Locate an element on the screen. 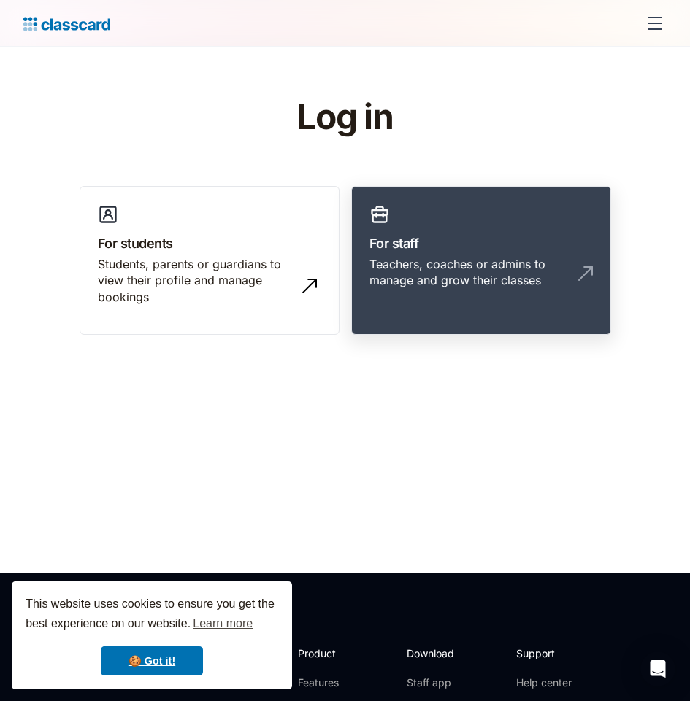  div: Teachers, coaches or admins to manage and grow their classes is located at coordinates (466, 272).